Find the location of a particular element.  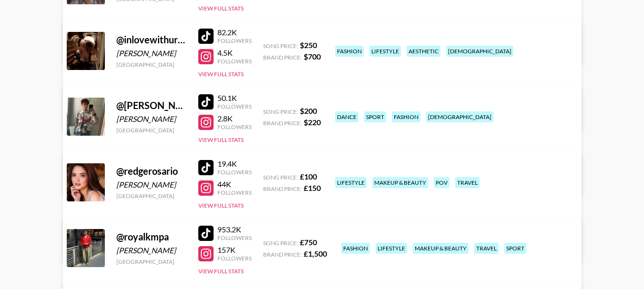

div: aesthetic is located at coordinates (423, 51).